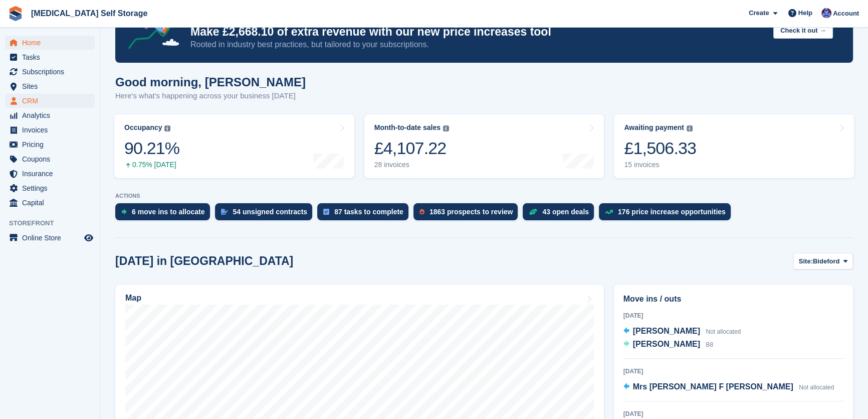 The width and height of the screenshot is (868, 419). What do you see at coordinates (758, 13) in the screenshot?
I see `span: Create` at bounding box center [758, 13].